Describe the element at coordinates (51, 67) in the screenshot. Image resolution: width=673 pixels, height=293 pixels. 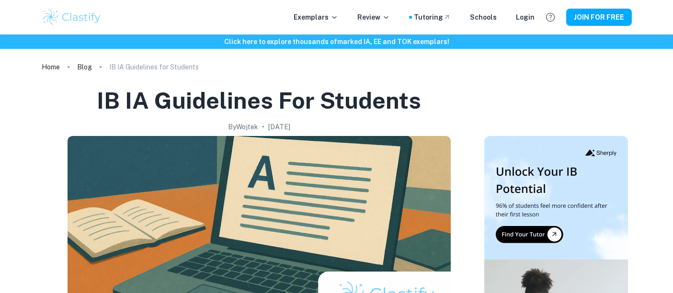
I see `a: Home` at that location.